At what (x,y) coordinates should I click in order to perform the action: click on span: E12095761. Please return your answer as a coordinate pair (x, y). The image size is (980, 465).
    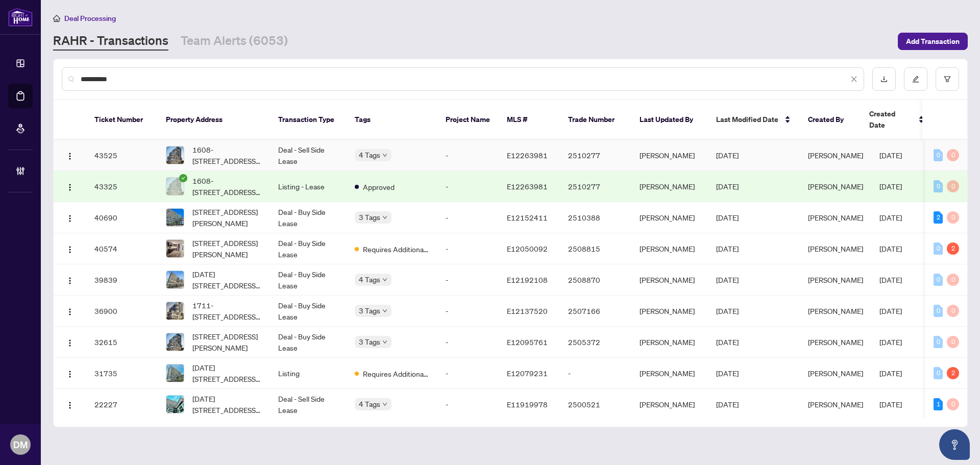
    Looking at the image, I should click on (527, 342).